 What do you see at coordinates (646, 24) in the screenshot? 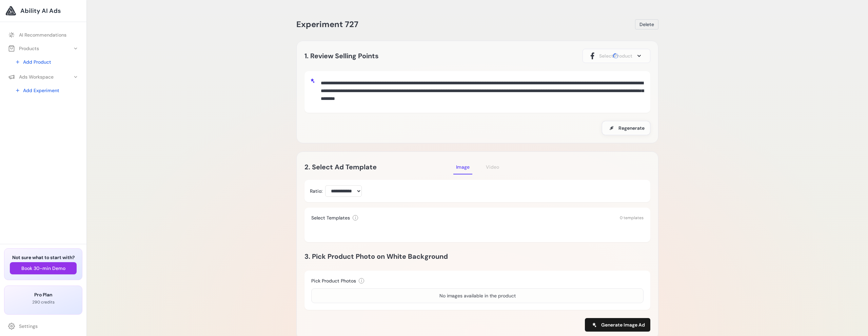
I see `button: Delete` at bounding box center [646, 24].